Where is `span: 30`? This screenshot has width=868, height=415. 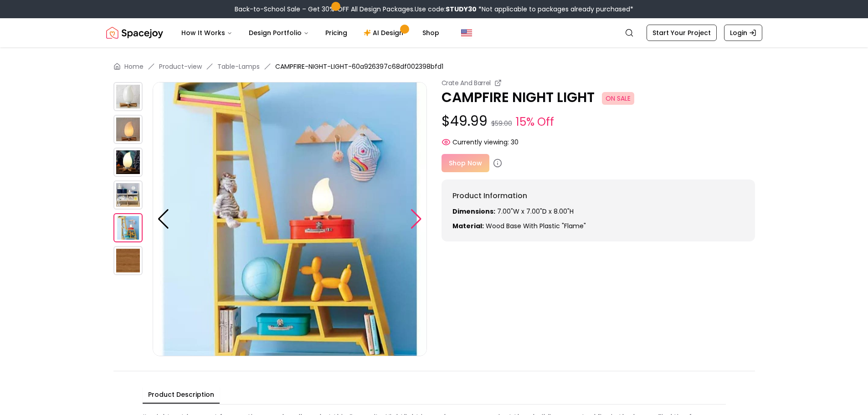
span: 30 is located at coordinates (514, 142).